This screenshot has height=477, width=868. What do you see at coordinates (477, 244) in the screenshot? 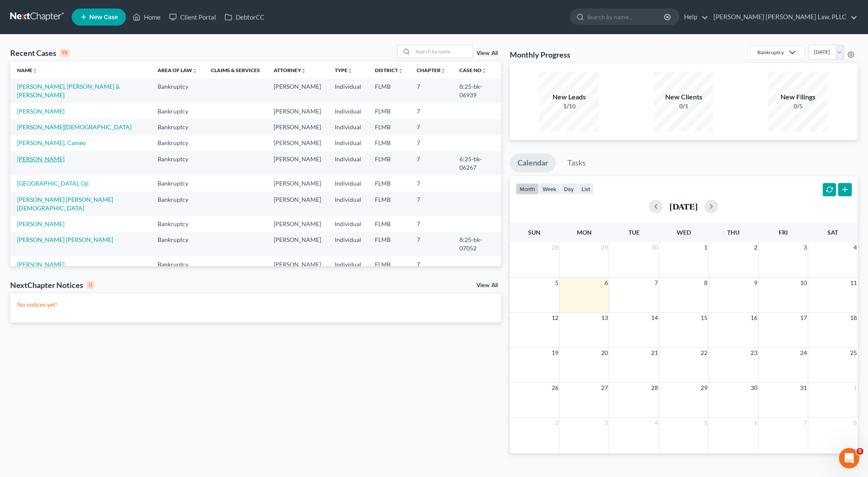
I see `td: 8:25-bk-07052` at bounding box center [477, 244].